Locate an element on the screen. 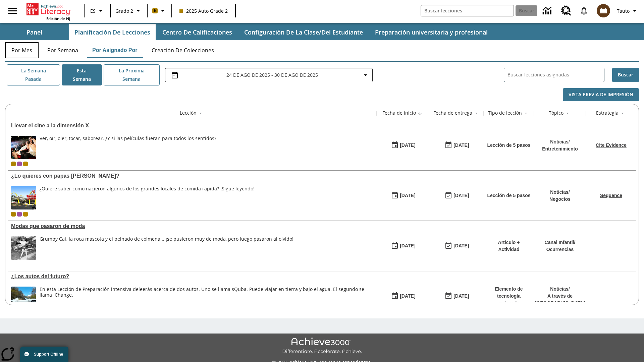 Image resolution: width=644 pixels, height=362 pixels. div: Estrategia is located at coordinates (607, 113).